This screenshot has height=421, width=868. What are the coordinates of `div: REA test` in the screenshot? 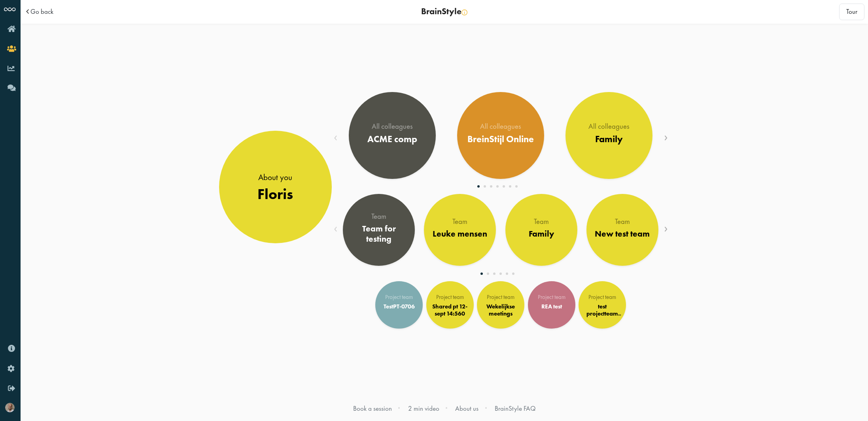 It's located at (551, 307).